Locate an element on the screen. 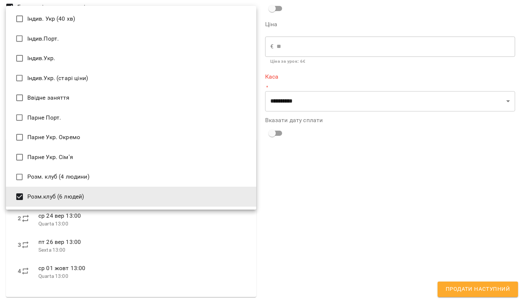 This screenshot has height=300, width=521. li: Парне Порт. is located at coordinates (131, 118).